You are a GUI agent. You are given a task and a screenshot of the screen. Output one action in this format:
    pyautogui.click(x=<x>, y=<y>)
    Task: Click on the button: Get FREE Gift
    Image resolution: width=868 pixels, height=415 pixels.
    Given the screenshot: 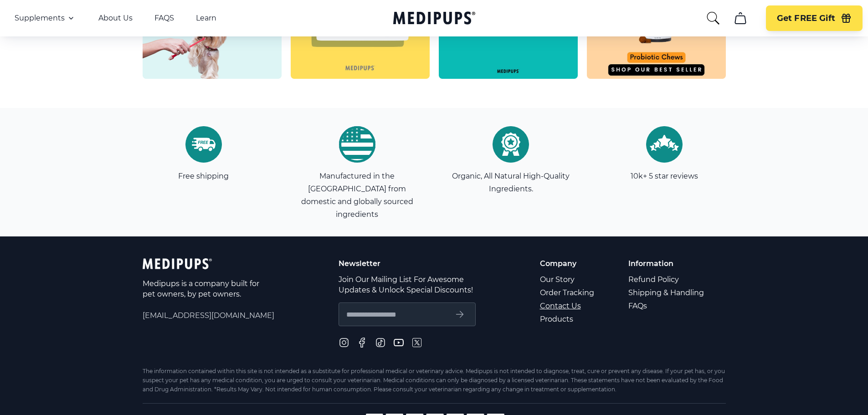 What is the action you would take?
    pyautogui.click(x=814, y=18)
    